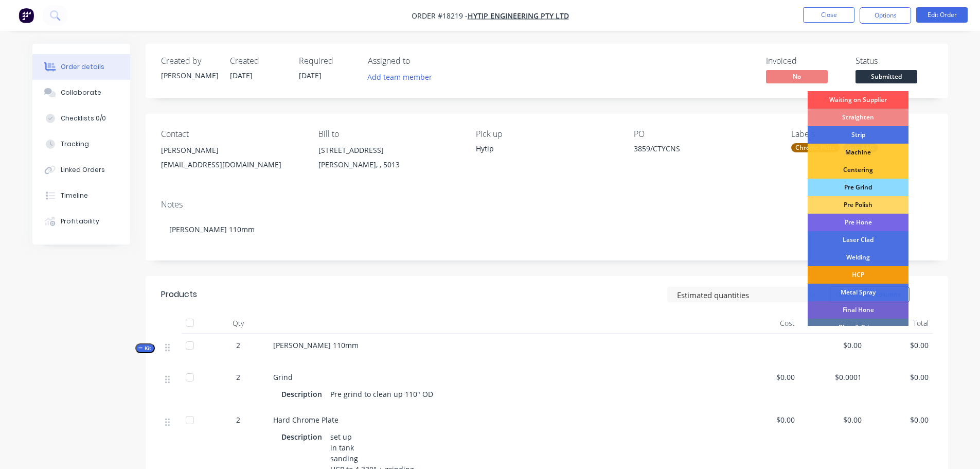 This screenshot has height=469, width=980. Describe the element at coordinates (858, 117) in the screenshot. I see `div: Straighten` at that location.